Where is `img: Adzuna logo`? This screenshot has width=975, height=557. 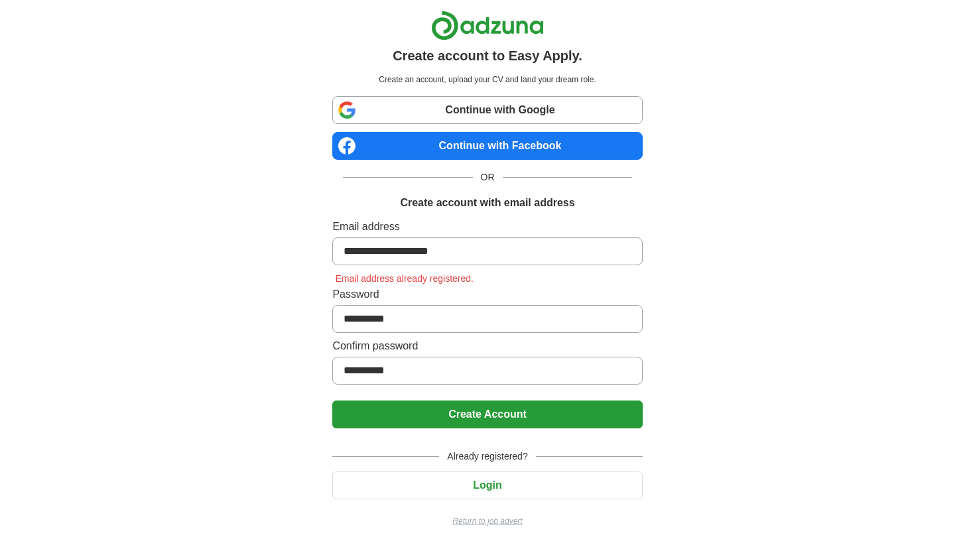 img: Adzuna logo is located at coordinates (488, 25).